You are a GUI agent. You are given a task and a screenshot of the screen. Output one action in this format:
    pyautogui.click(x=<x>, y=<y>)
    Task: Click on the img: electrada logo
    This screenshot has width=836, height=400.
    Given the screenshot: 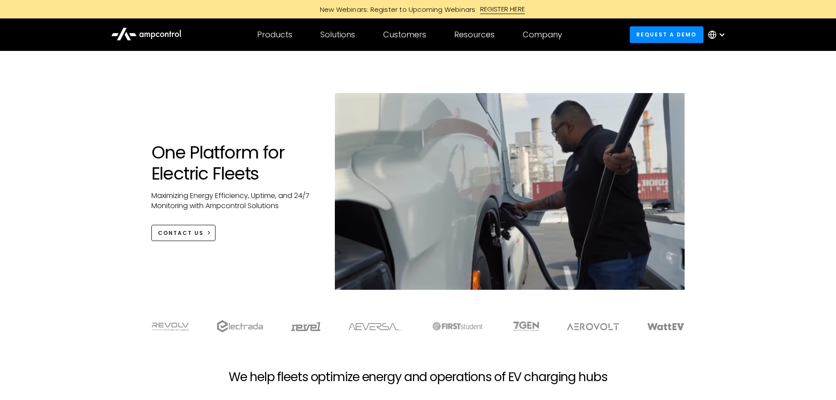 What is the action you would take?
    pyautogui.click(x=240, y=326)
    